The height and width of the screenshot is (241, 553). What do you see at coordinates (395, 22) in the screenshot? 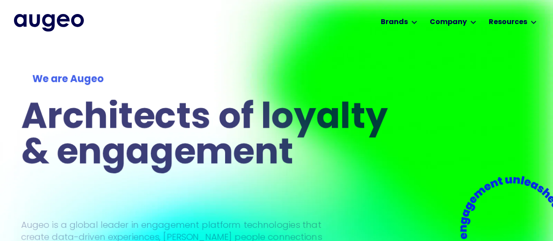
I see `div: Brands` at bounding box center [395, 22].